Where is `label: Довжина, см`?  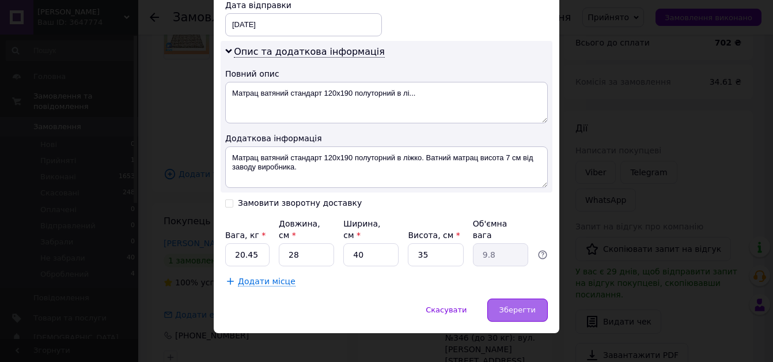
label: Довжина, см is located at coordinates (299, 229).